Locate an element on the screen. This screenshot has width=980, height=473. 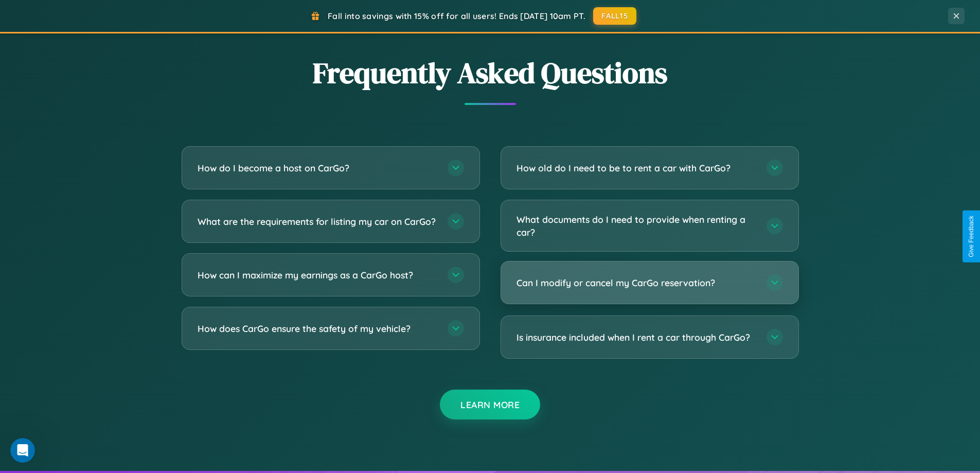
h3: How do I become a host on CarGo? is located at coordinates (317, 168).